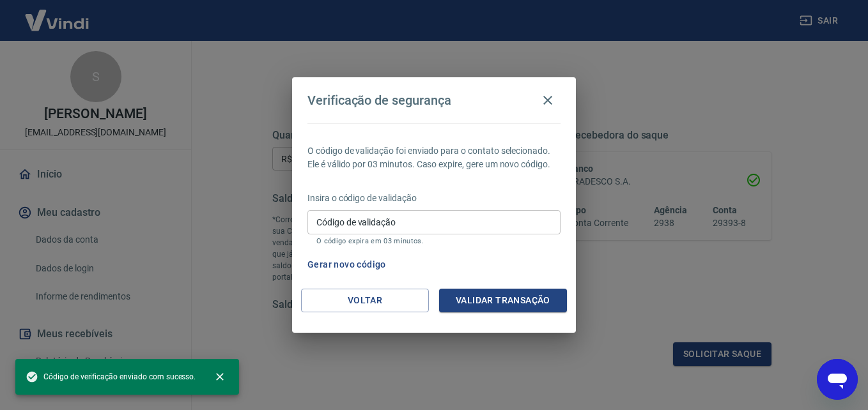 The height and width of the screenshot is (410, 868). What do you see at coordinates (346, 265) in the screenshot?
I see `button: Gerar novo código` at bounding box center [346, 265].